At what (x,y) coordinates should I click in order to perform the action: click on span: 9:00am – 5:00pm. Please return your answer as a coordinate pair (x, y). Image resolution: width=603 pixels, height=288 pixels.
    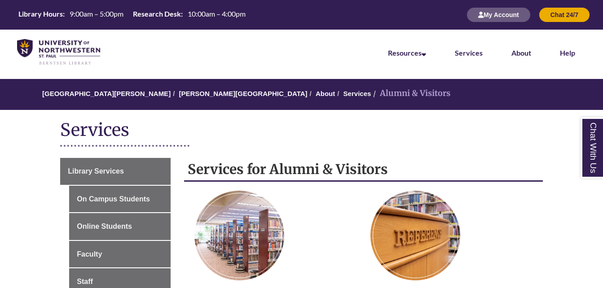
    Looking at the image, I should click on (97, 13).